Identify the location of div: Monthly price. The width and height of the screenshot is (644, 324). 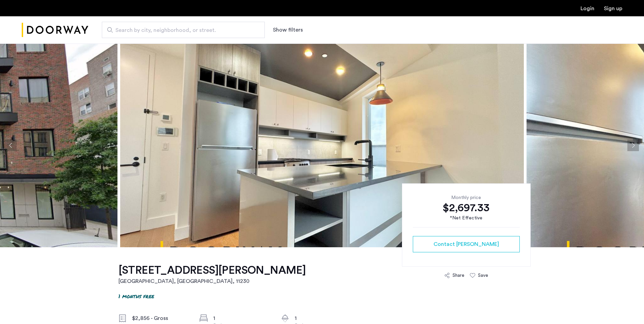
(466, 198).